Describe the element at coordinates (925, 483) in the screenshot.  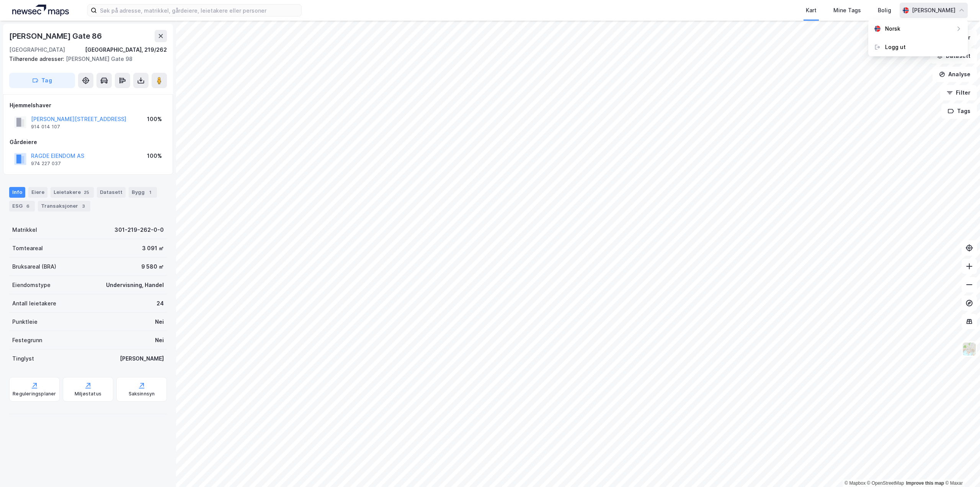
I see `a: Improve this map` at that location.